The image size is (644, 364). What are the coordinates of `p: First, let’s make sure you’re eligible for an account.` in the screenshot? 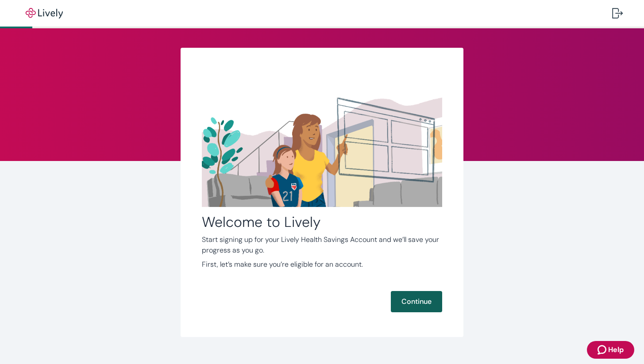 It's located at (322, 264).